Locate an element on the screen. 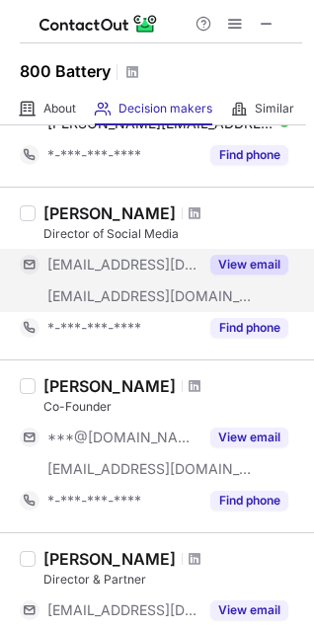 The height and width of the screenshot is (630, 314). img: ContactOut v5.3.10 is located at coordinates (99, 24).